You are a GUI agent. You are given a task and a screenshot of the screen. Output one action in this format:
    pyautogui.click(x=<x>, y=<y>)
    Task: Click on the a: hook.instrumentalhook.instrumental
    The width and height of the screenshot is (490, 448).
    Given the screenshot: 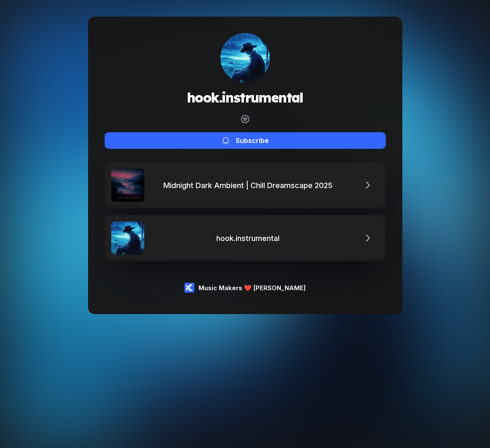 What is the action you would take?
    pyautogui.click(x=245, y=238)
    